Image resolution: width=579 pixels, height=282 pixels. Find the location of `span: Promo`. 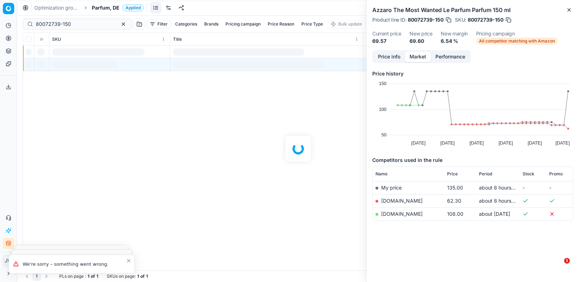

span: Promo is located at coordinates (556, 174).